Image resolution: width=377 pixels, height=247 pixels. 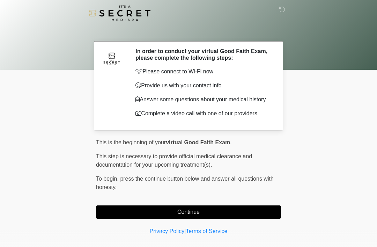 What do you see at coordinates (131, 142) in the screenshot?
I see `span: This is the beginning of your` at bounding box center [131, 142].